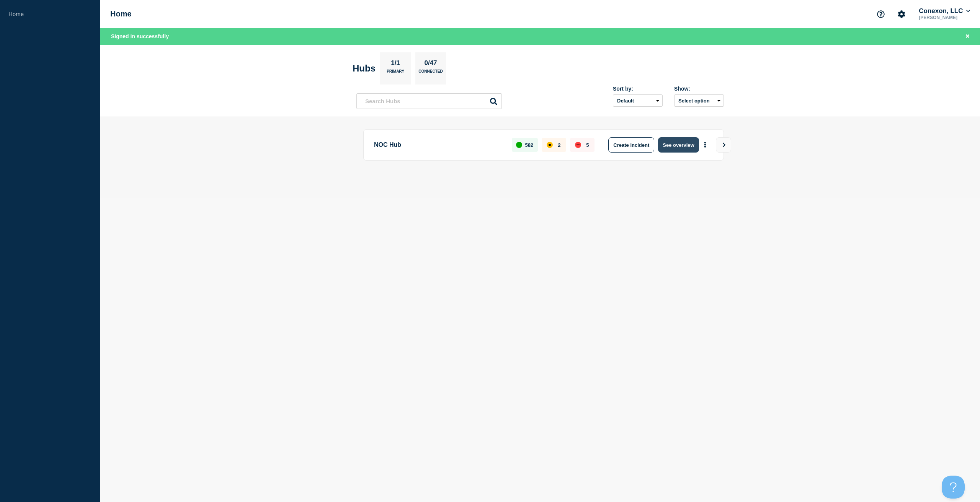 Image resolution: width=980 pixels, height=502 pixels. I want to click on button: Select option, so click(699, 100).